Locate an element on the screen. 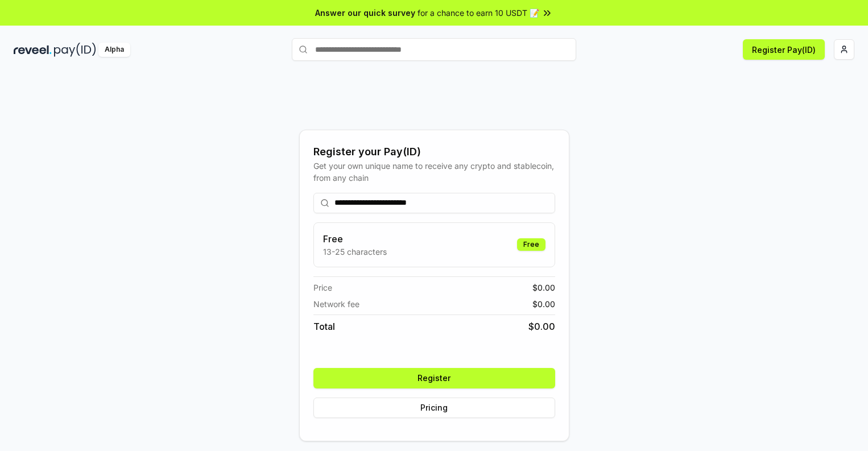 Image resolution: width=868 pixels, height=451 pixels. h3: Free is located at coordinates (355, 239).